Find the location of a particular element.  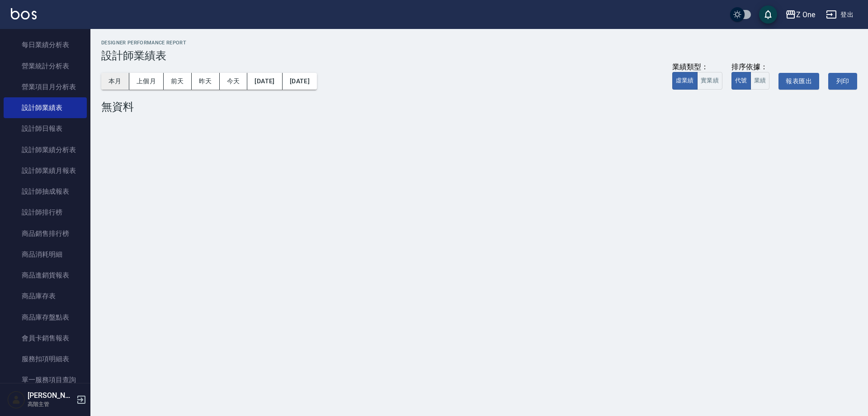

h2: Designer Performance Report is located at coordinates (479, 42).